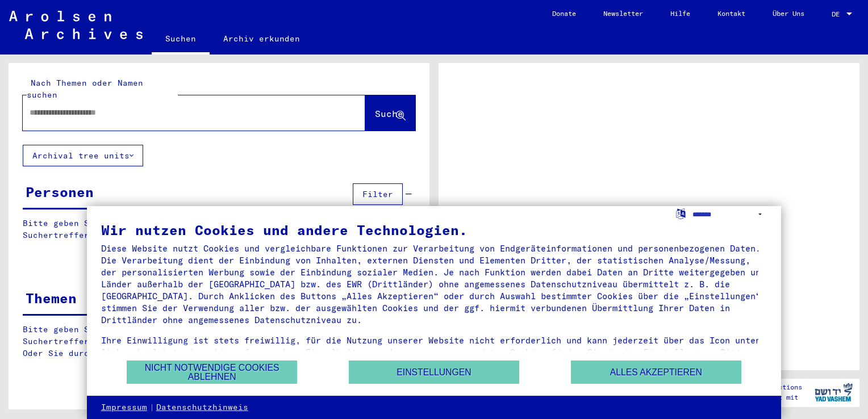 This screenshot has height=419, width=868. Describe the element at coordinates (680, 213) in the screenshot. I see `label: Sprache auswählen` at that location.